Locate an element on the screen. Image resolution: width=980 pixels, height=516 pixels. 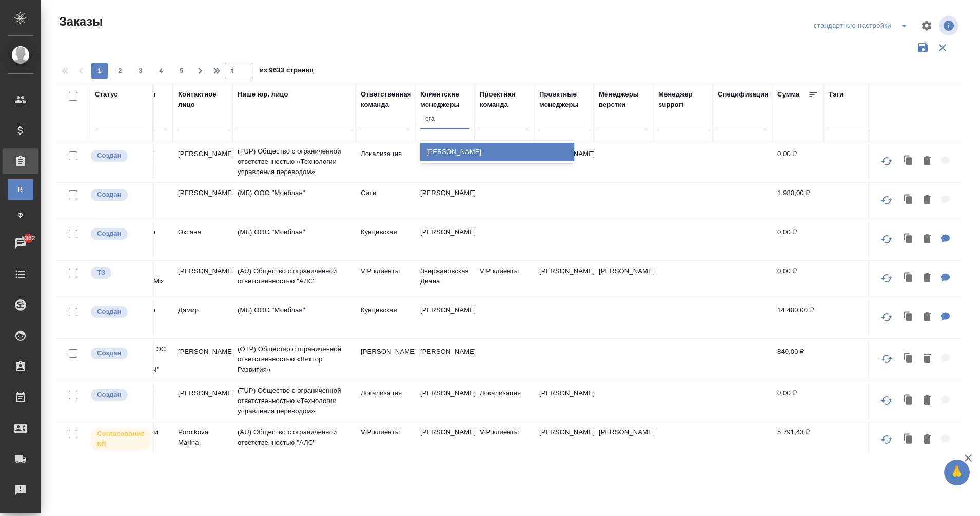
span: Настроить таблицу is located at coordinates (927, 26).